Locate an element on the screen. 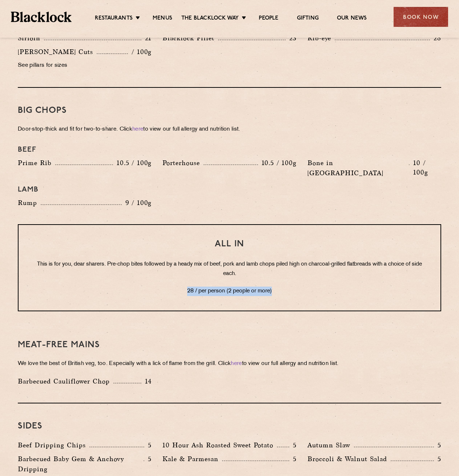 This screenshot has height=476, width=459. p: We love the best of British veg, too. Especially with a lick of flame from the grill. Click to vi... is located at coordinates (229, 364).